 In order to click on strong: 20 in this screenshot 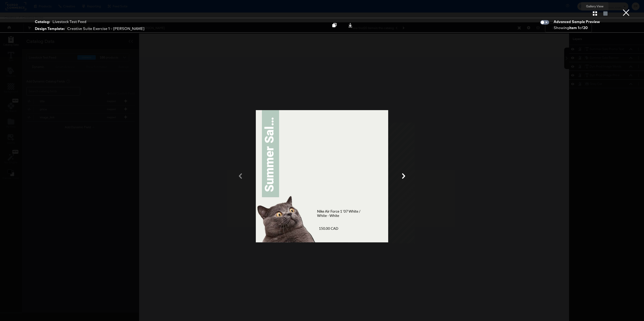, I will do `click(586, 28)`.